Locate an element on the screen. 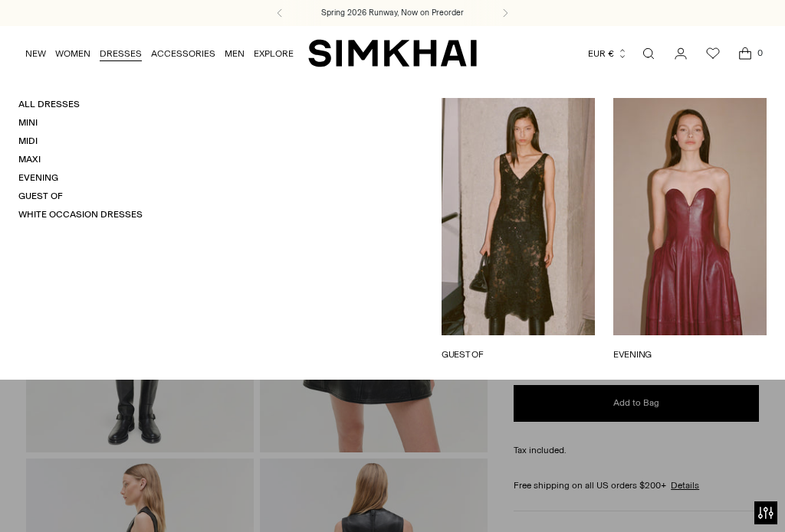 This screenshot has height=532, width=785. a: SIMKHAI is located at coordinates (393, 53).